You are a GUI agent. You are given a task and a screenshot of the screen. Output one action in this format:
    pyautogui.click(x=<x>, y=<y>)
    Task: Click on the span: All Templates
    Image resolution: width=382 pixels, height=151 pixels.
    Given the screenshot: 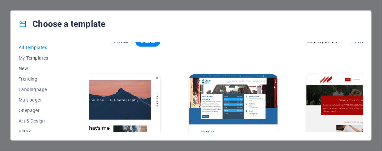 What is the action you would take?
    pyautogui.click(x=40, y=47)
    